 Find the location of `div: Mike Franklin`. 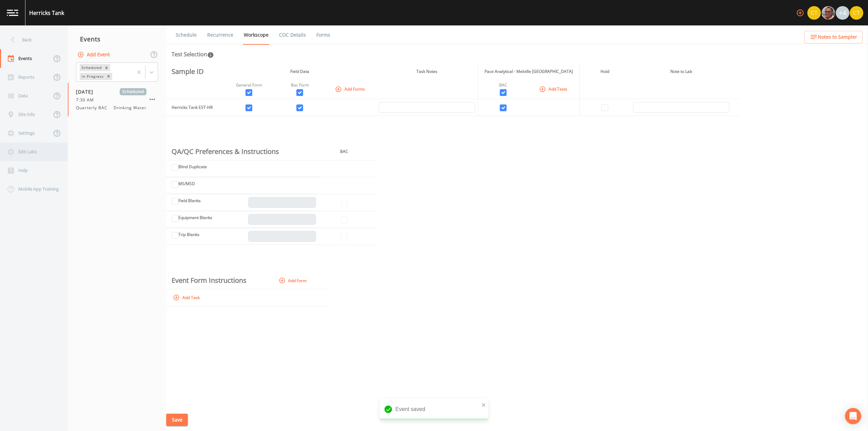

div: Mike Franklin is located at coordinates (828, 13).